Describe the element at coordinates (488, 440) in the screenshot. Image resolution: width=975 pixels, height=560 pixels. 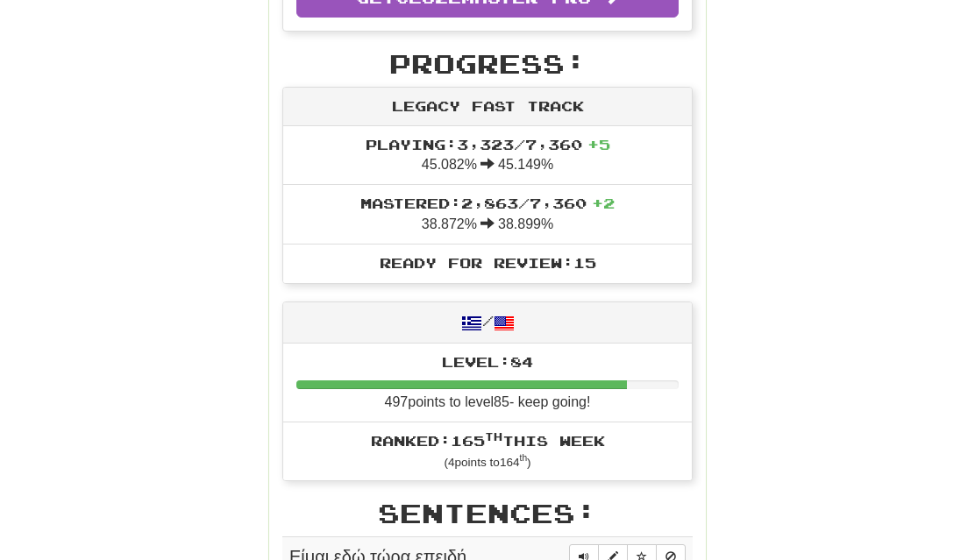
I see `span: Ranked: 165 this week` at that location.